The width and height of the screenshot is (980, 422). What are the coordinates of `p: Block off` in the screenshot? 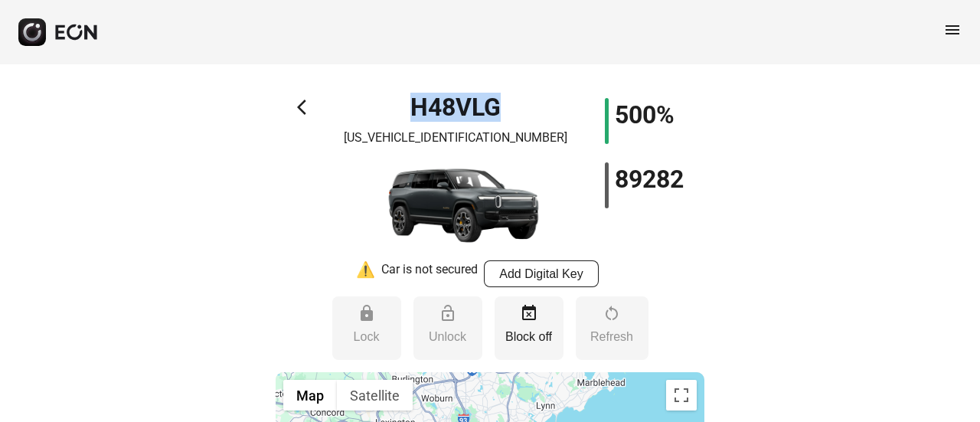 It's located at (529, 336).